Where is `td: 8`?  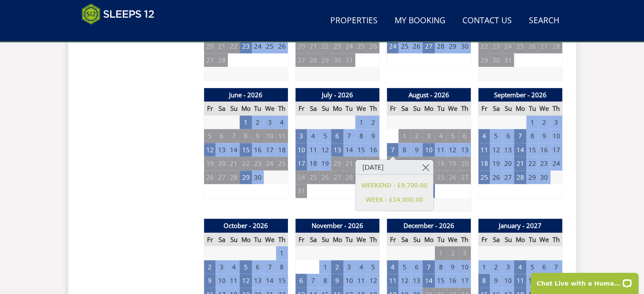
td: 8 is located at coordinates (484, 280).